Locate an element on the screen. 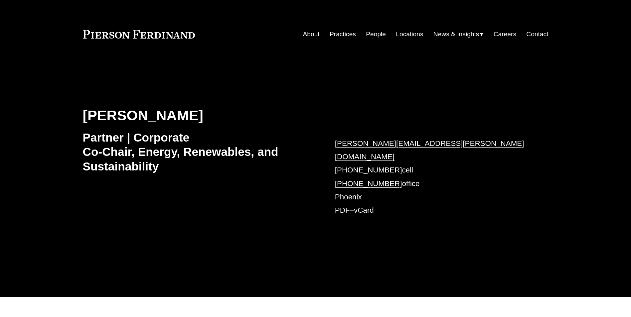 The height and width of the screenshot is (317, 631). a: People is located at coordinates (376, 34).